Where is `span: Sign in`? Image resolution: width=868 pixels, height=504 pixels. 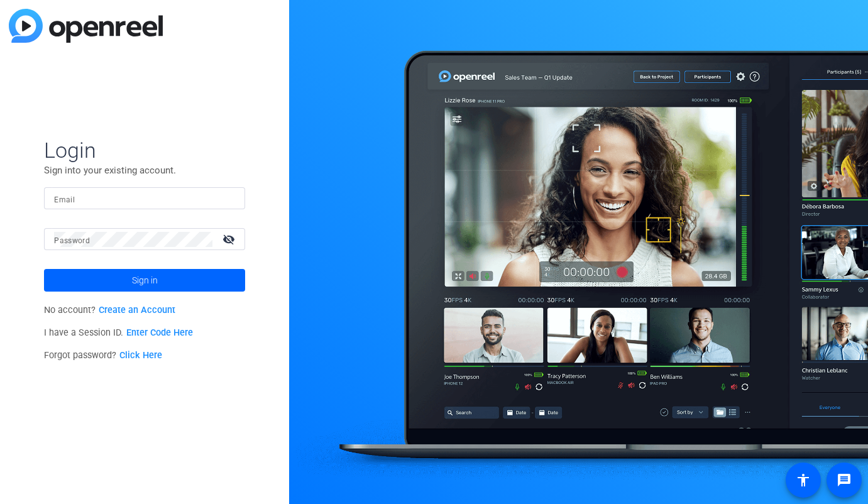 span: Sign in is located at coordinates (144, 280).